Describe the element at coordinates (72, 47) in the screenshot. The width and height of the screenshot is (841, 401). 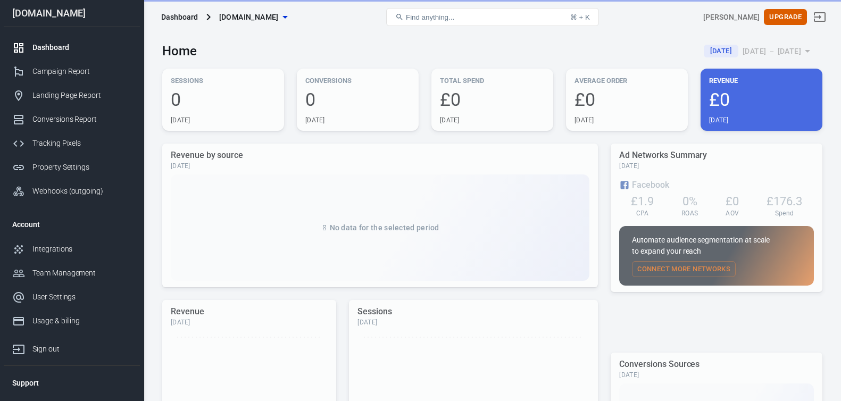
I see `a: Dashboard` at that location.